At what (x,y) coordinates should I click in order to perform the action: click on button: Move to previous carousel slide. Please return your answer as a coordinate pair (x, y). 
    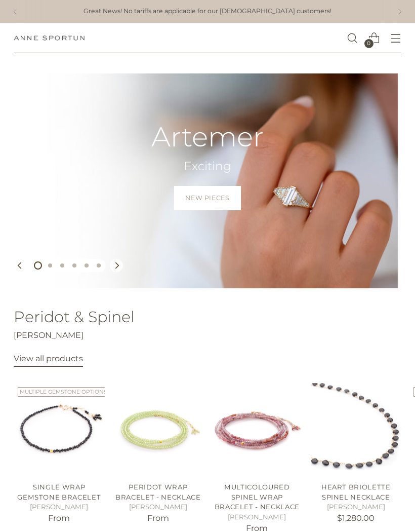
    Looking at the image, I should click on (20, 265).